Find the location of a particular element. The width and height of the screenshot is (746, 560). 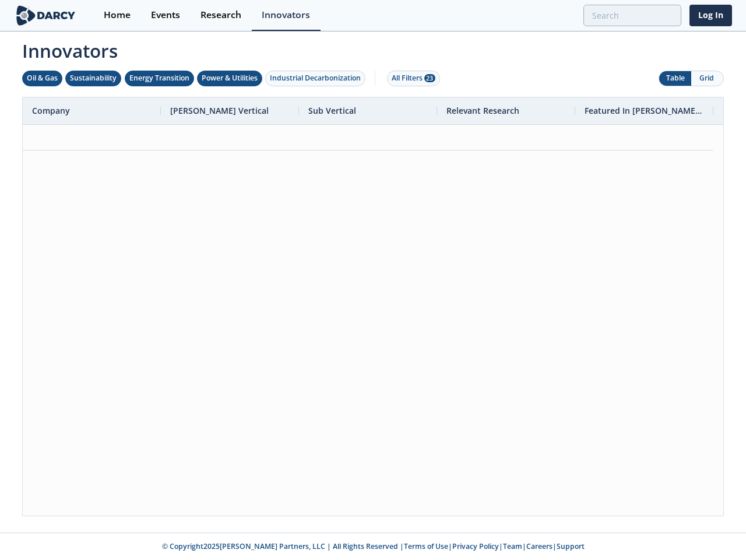

div: Industrial Decarbonization is located at coordinates (315, 78).